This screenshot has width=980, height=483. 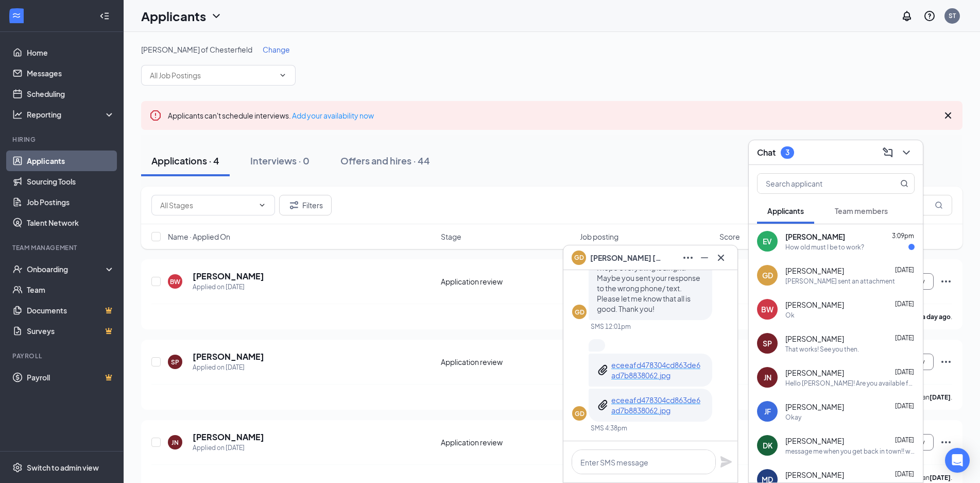 I want to click on div: JF, so click(x=767, y=411).